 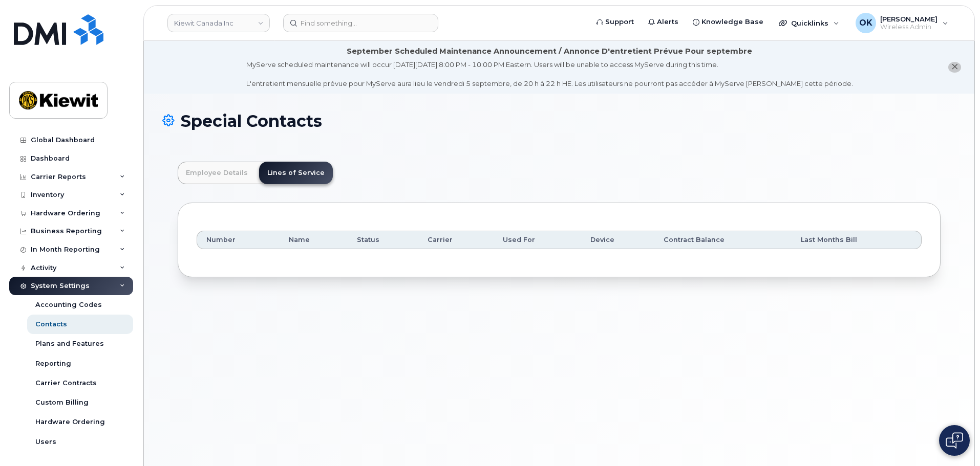 I want to click on h1: Special Contacts, so click(x=559, y=121).